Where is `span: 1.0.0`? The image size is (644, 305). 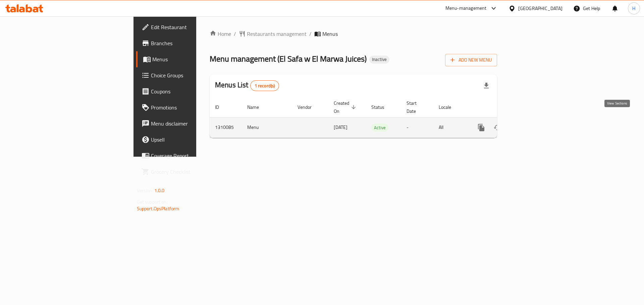 span: 1.0.0 is located at coordinates (160, 191).